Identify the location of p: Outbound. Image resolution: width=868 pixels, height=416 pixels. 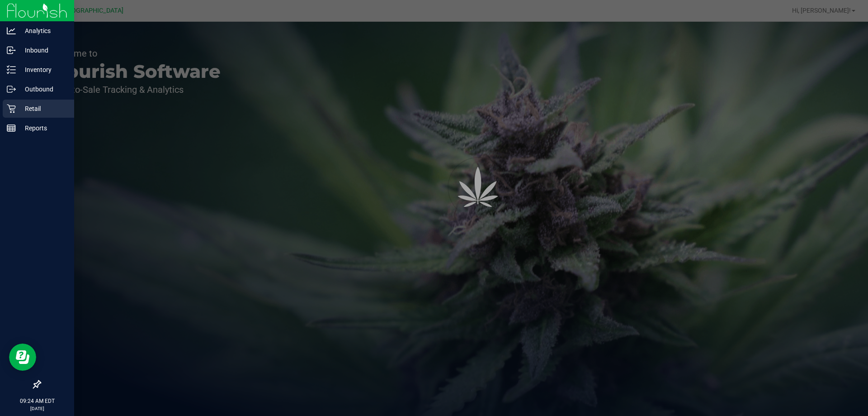
(43, 89).